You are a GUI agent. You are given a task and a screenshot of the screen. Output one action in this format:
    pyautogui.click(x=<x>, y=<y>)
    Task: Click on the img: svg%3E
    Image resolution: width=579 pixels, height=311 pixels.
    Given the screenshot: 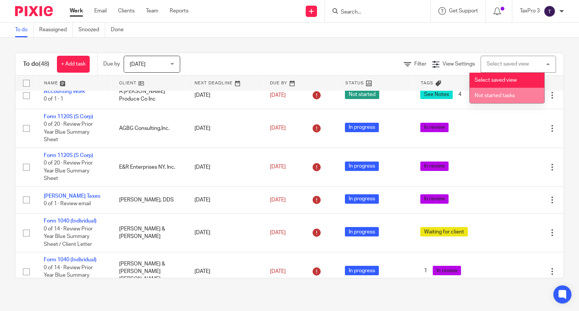 What is the action you would take?
    pyautogui.click(x=550, y=11)
    